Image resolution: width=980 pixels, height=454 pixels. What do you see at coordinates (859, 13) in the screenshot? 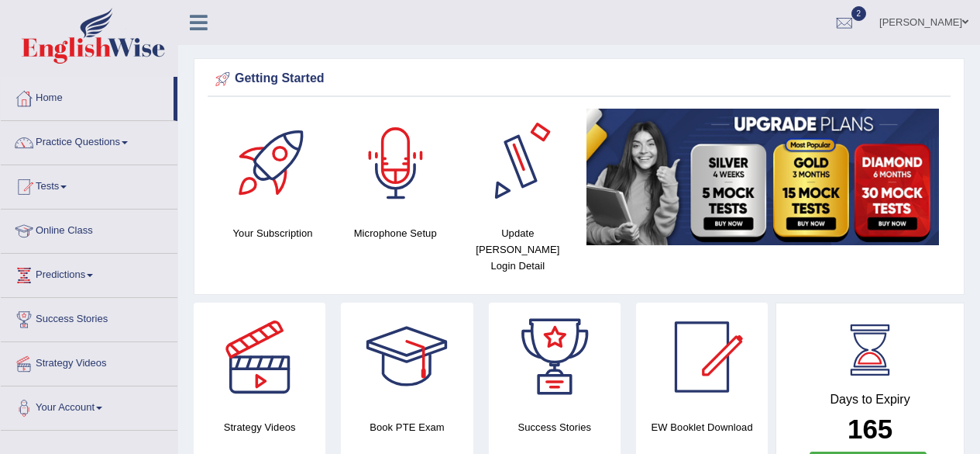
I see `span: 2` at bounding box center [859, 13].